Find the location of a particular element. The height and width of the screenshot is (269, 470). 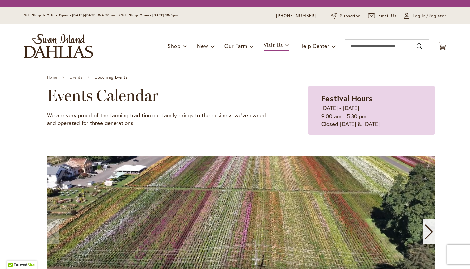

a: Subscribe is located at coordinates (346, 16).